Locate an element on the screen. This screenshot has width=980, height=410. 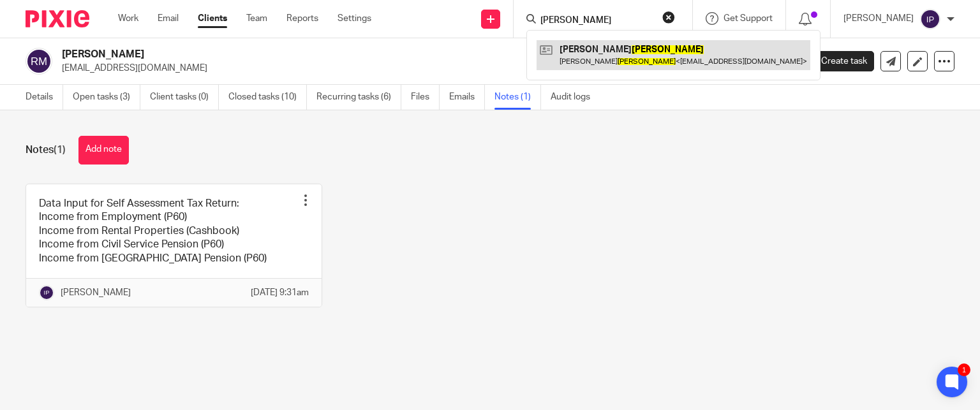
input: Search is located at coordinates (596, 21).